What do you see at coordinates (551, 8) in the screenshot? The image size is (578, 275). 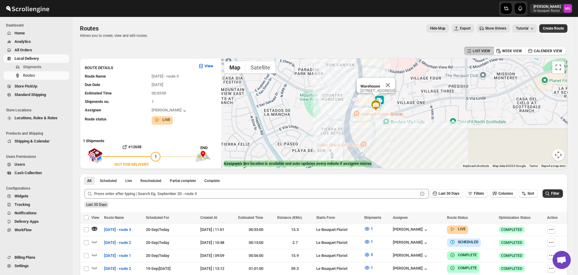 I see `button: User menu` at bounding box center [551, 8].